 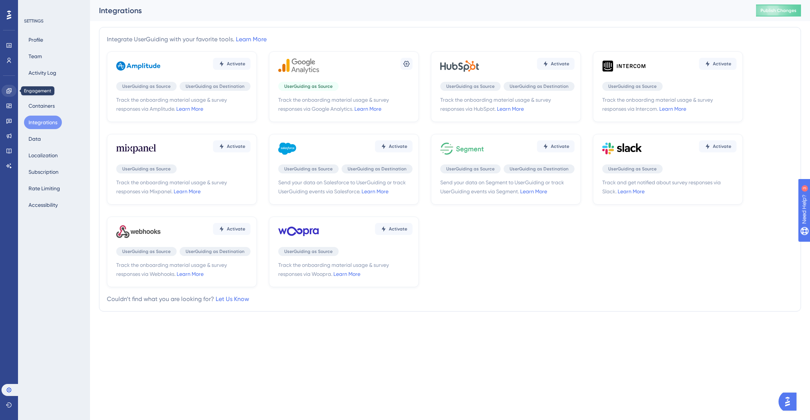 I want to click on span: Track the onboarding material usage & survey responses via Google Analytics., so click(x=345, y=104).